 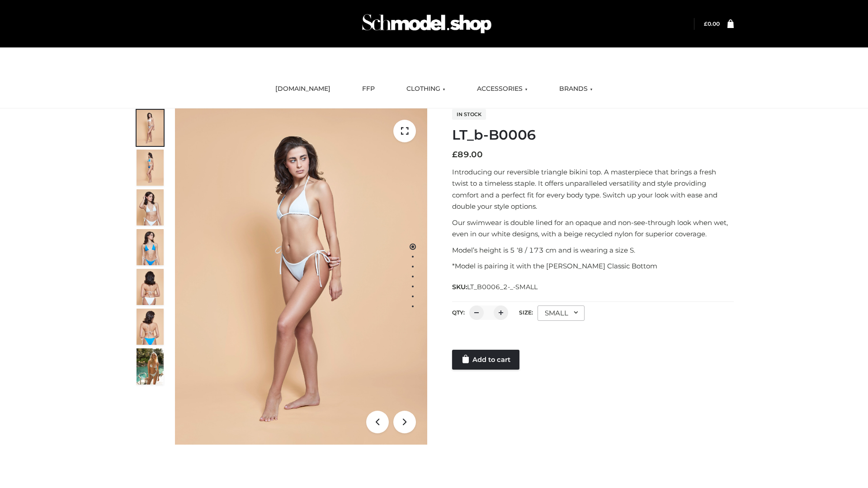 I want to click on img: ArielClassicBikiniTop_CloudNine_AzureSky_OW114ECO_7-scaled.jpg, so click(x=150, y=287).